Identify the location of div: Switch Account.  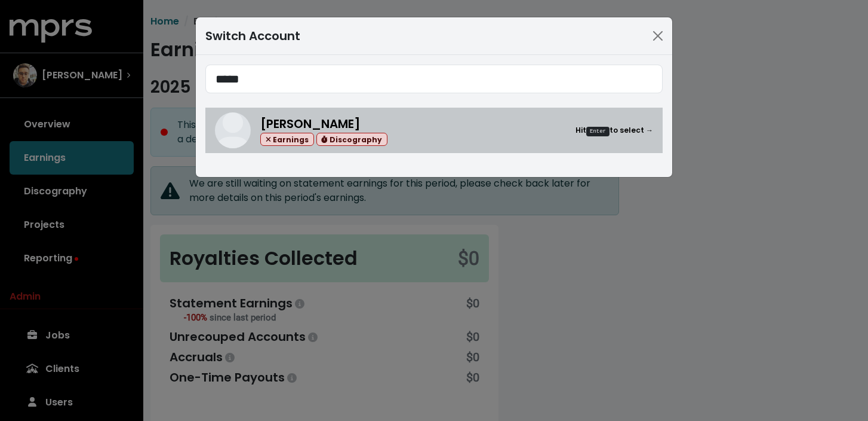
(253, 36).